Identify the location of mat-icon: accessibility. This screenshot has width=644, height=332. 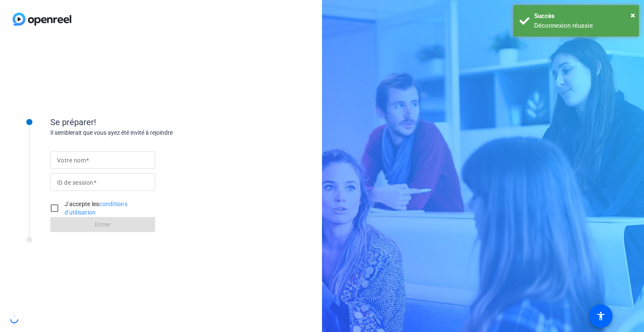
(601, 316).